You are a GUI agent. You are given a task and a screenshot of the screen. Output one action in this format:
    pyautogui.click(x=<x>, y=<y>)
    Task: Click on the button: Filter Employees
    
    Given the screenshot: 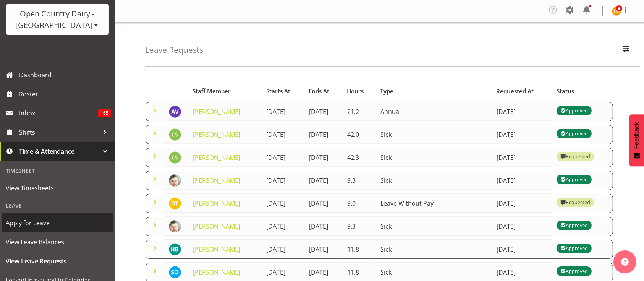 What is the action you would take?
    pyautogui.click(x=626, y=50)
    